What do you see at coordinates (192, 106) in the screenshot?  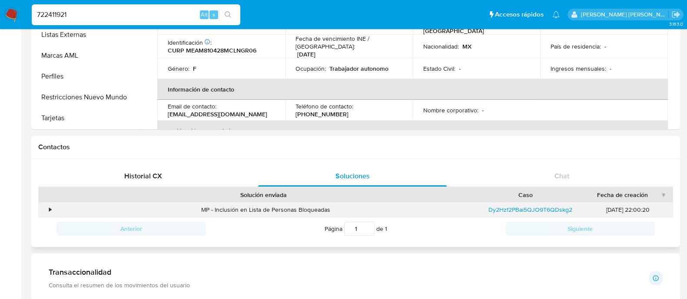 I see `p: Email de contacto :` at bounding box center [192, 106].